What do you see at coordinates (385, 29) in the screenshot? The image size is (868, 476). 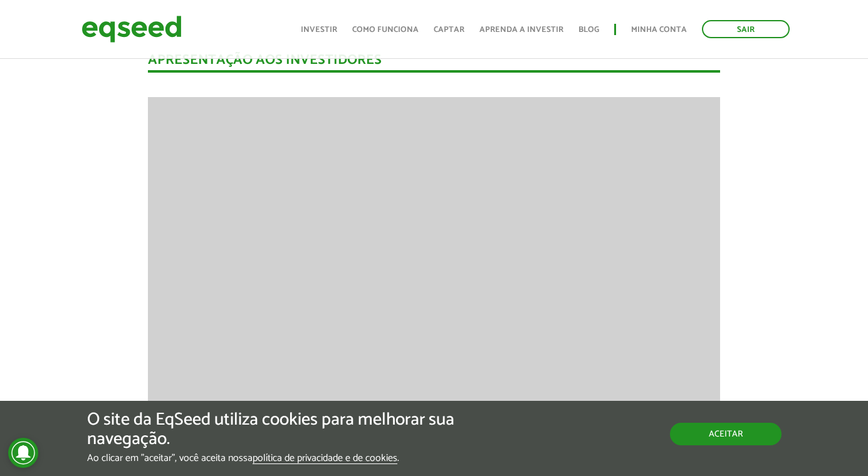 I see `a: Como funciona` at bounding box center [385, 29].